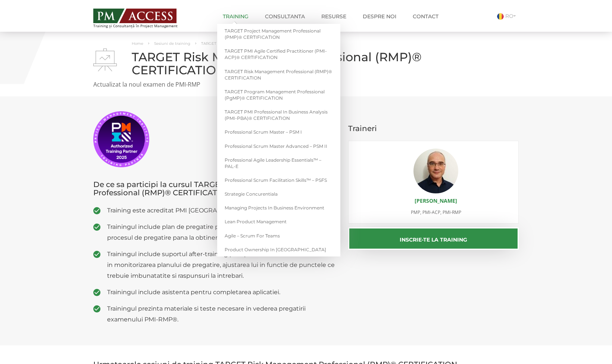 The image size is (612, 364). I want to click on a: Agile – Scrum for Teams, so click(279, 235).